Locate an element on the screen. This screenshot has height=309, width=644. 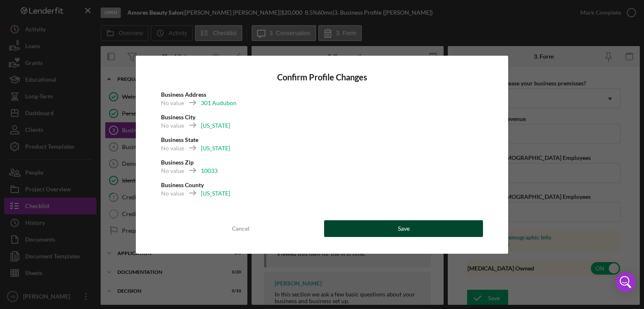
button: Save is located at coordinates (403, 229).